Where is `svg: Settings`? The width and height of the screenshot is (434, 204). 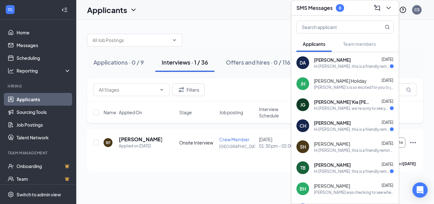 svg: Settings is located at coordinates (11, 194).